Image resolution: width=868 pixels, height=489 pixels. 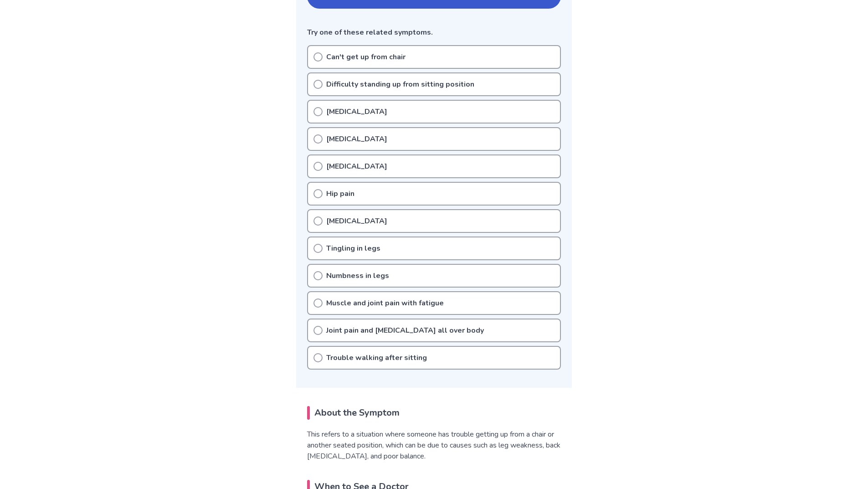 I want to click on p: Numbness in legs, so click(x=357, y=276).